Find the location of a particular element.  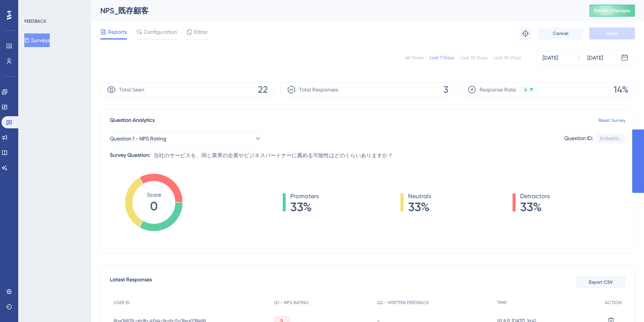

button: Surveys is located at coordinates (37, 41).